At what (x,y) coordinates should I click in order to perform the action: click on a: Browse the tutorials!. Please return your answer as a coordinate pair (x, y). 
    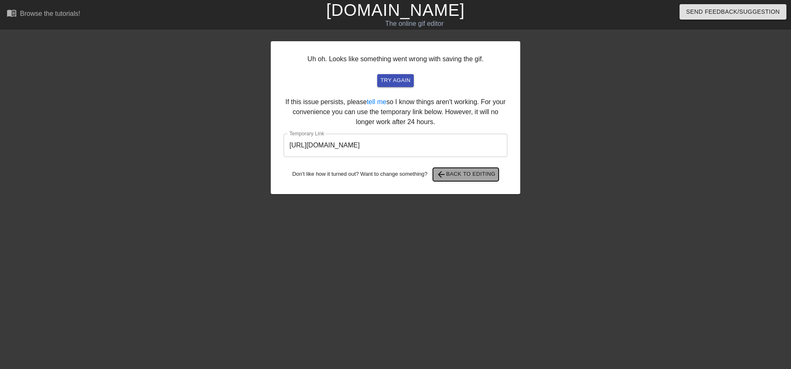
    Looking at the image, I should click on (43, 14).